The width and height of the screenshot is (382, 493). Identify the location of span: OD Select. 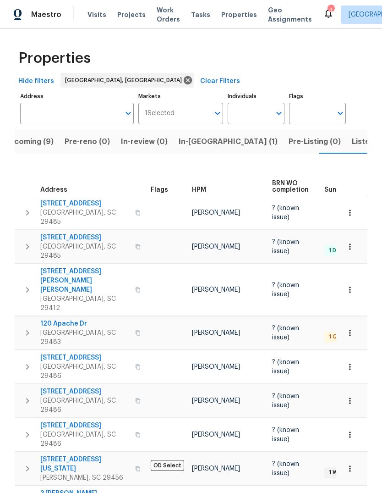
(167, 465).